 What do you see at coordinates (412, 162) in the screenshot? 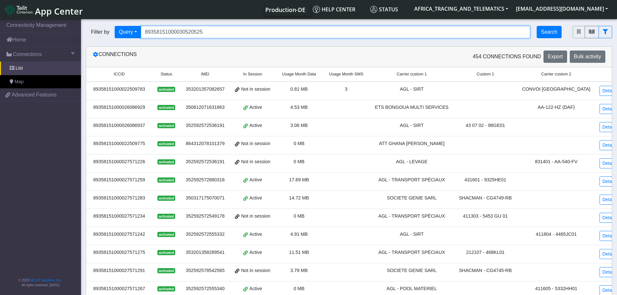
I see `div: AGL - LEVAGE` at bounding box center [412, 162].